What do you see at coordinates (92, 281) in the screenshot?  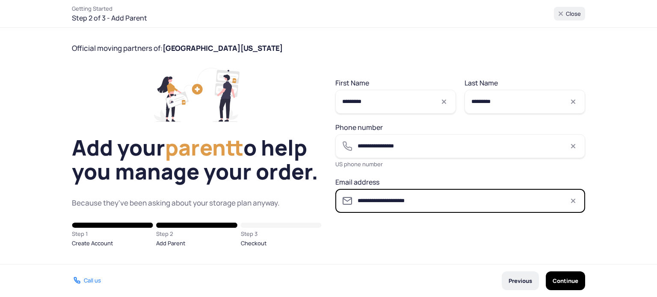 I see `span: Call us` at bounding box center [92, 281].